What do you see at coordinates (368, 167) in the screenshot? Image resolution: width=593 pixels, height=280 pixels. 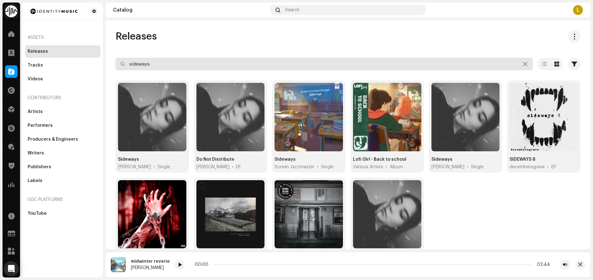 I see `span: Various Artists` at bounding box center [368, 167].